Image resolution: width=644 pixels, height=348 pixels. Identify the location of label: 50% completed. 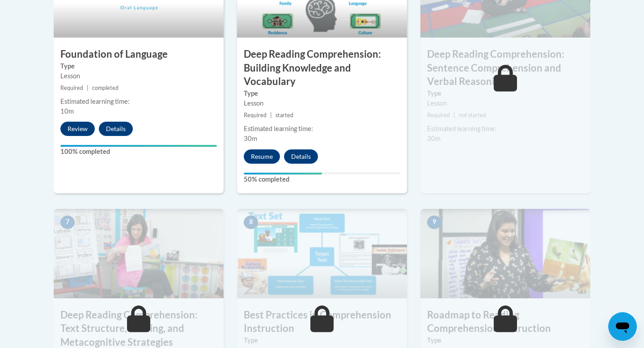
(322, 179).